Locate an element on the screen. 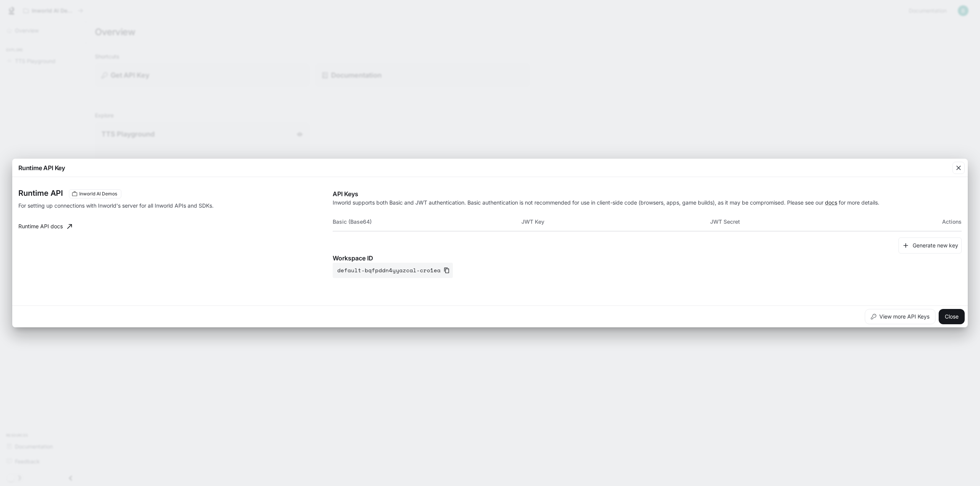  th: JWT Secret is located at coordinates (804, 222).